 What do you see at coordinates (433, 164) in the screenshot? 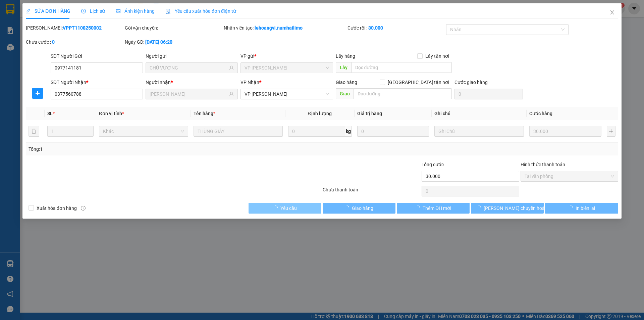
I see `span: Tổng cước` at bounding box center [433, 164].